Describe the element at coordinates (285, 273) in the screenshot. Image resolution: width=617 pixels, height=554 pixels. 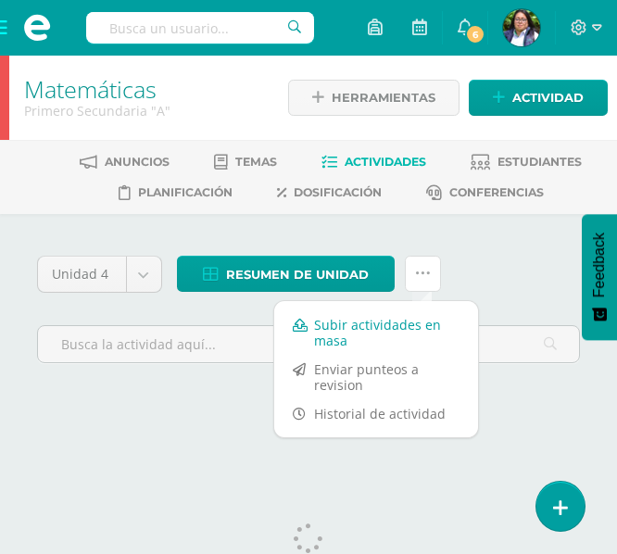
I see `a: Resumen de unidad` at that location.